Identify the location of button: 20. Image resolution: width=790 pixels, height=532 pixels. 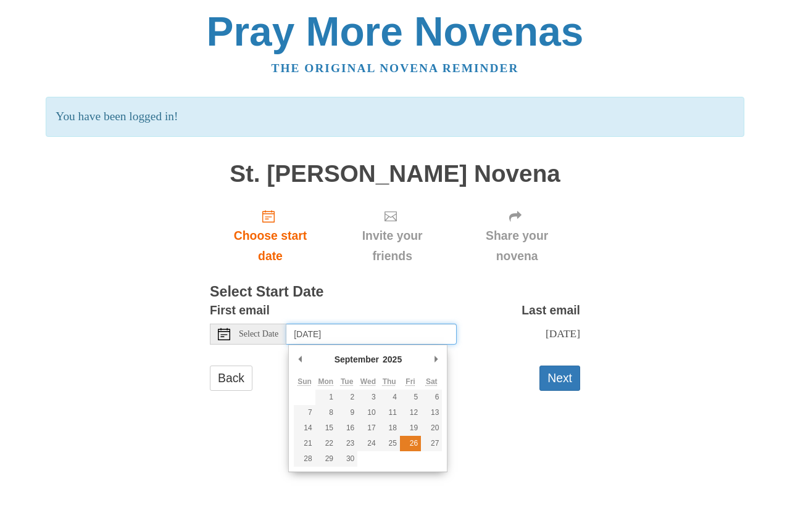
(431, 428).